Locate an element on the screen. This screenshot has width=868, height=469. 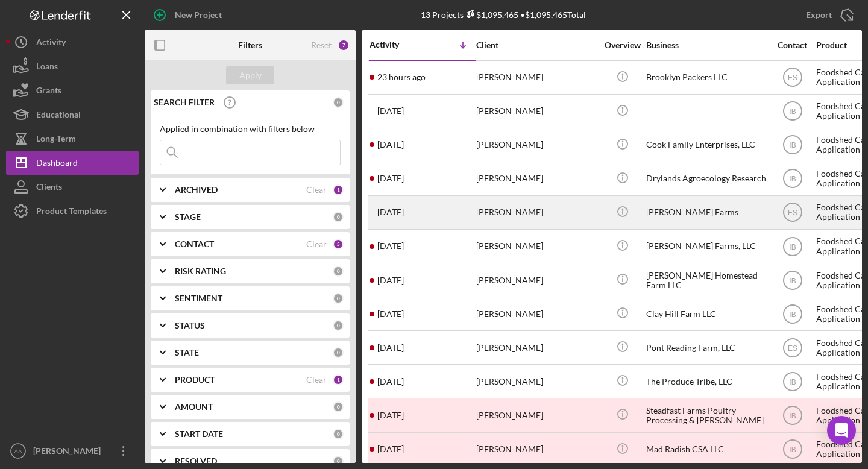
div: Cook Family Enterprises, LLC is located at coordinates (707, 145).